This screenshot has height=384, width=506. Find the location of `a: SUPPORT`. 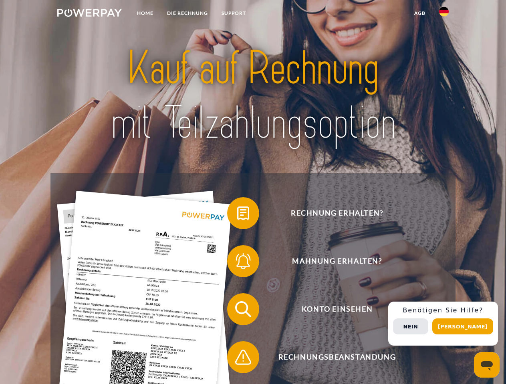

a: SUPPORT is located at coordinates (233, 13).